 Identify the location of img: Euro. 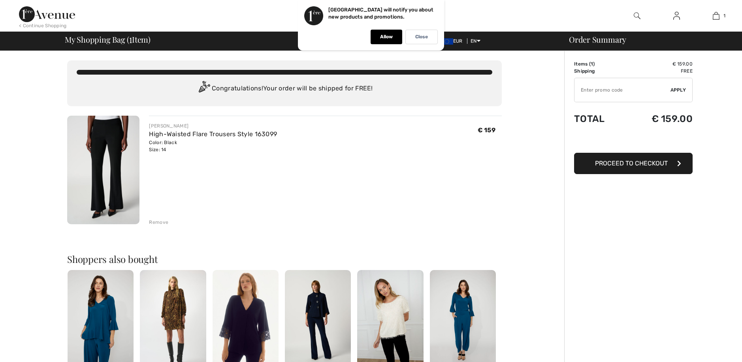
(447, 41).